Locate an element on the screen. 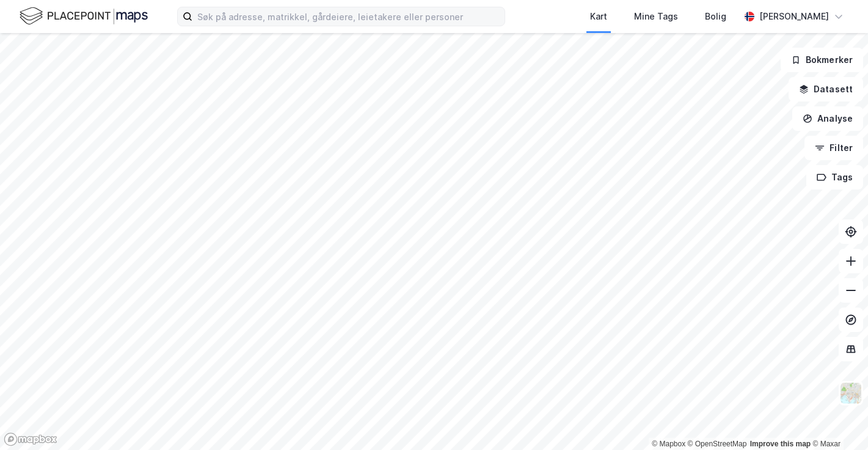  div: Kart is located at coordinates (598, 17).